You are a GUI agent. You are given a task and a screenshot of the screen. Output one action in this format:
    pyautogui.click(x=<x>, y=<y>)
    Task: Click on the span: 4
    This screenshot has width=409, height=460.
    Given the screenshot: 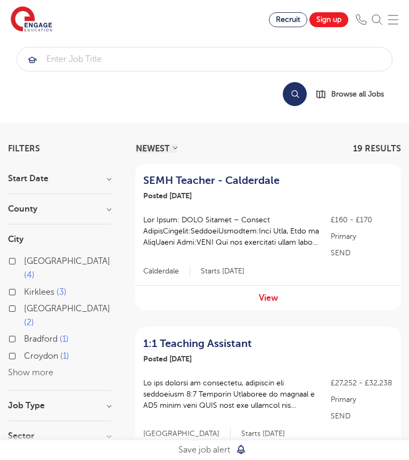 What is the action you would take?
    pyautogui.click(x=29, y=275)
    